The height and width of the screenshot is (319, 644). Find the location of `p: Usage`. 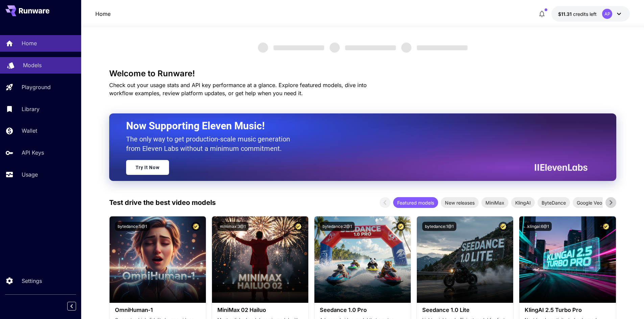

p: Usage is located at coordinates (30, 174).